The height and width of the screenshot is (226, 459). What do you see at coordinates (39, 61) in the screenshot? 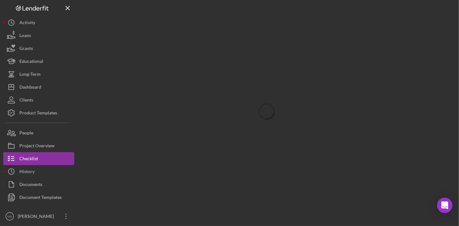
I see `a: Educational` at bounding box center [39, 61].